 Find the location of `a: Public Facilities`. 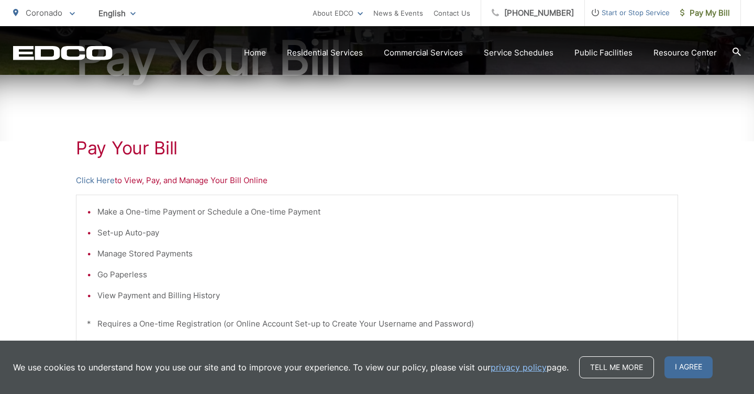

a: Public Facilities is located at coordinates (603, 53).